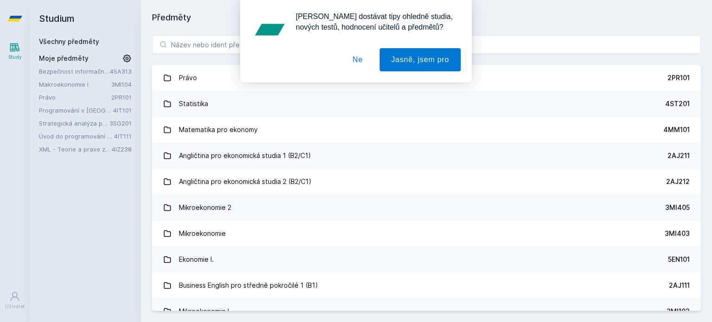 This screenshot has height=322, width=712. What do you see at coordinates (426, 130) in the screenshot?
I see `a: Matematika pro ekonomy 4MM101` at bounding box center [426, 130].